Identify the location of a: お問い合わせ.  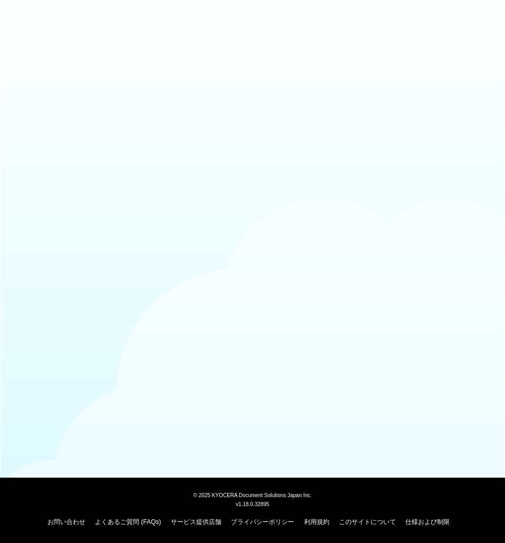
(66, 522).